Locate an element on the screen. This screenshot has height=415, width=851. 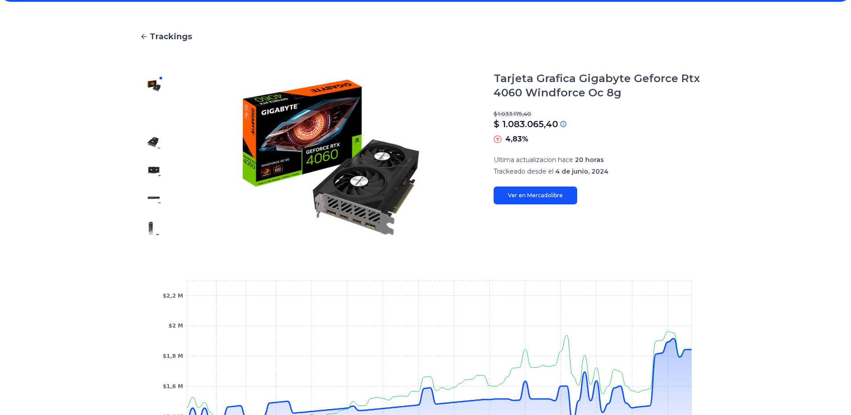
a: Trackings is located at coordinates (426, 37).